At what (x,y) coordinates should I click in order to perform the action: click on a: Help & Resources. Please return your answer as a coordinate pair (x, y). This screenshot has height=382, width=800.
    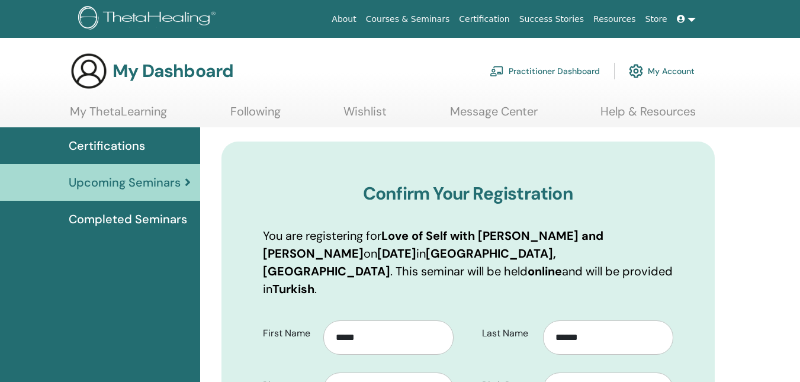
    Looking at the image, I should click on (648, 115).